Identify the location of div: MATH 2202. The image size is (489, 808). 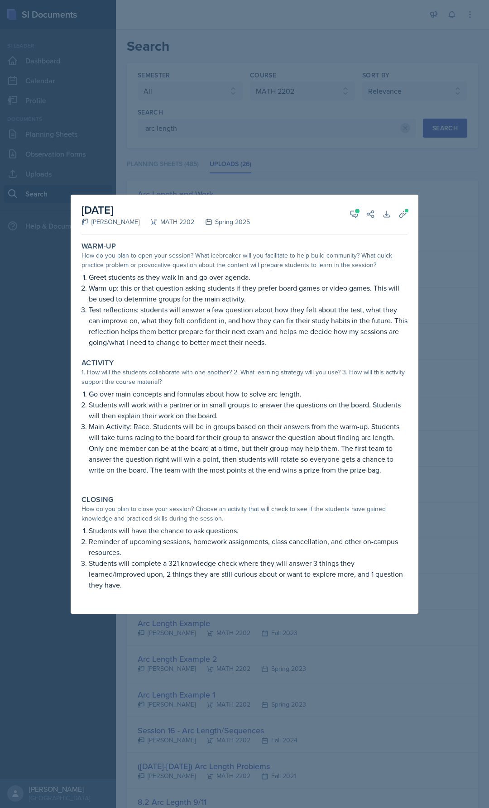
(166, 222).